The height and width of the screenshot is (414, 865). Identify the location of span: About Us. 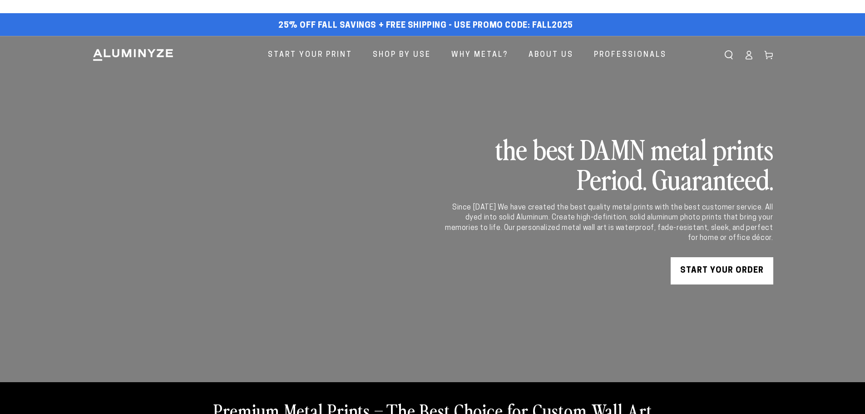
(551, 55).